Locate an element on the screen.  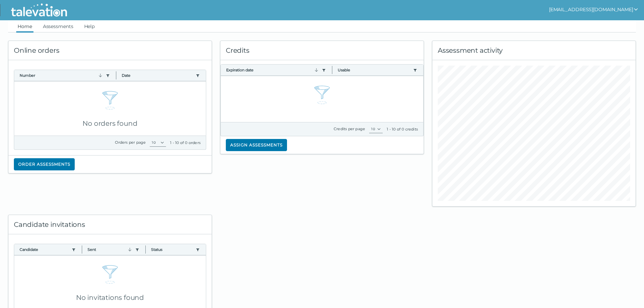
label: Orders per page is located at coordinates (130, 142).